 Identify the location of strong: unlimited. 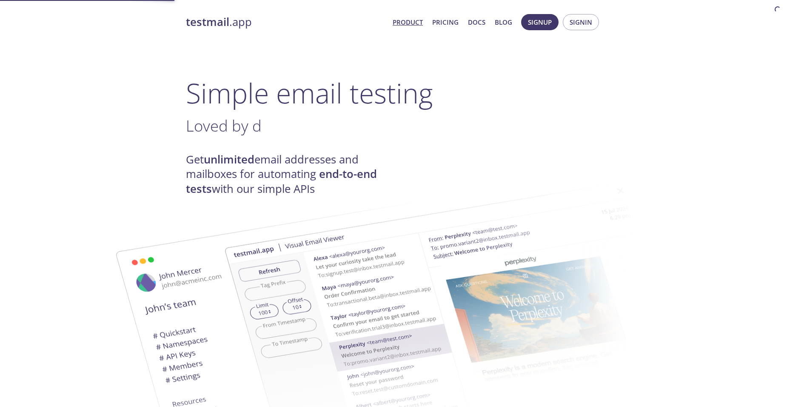
(229, 159).